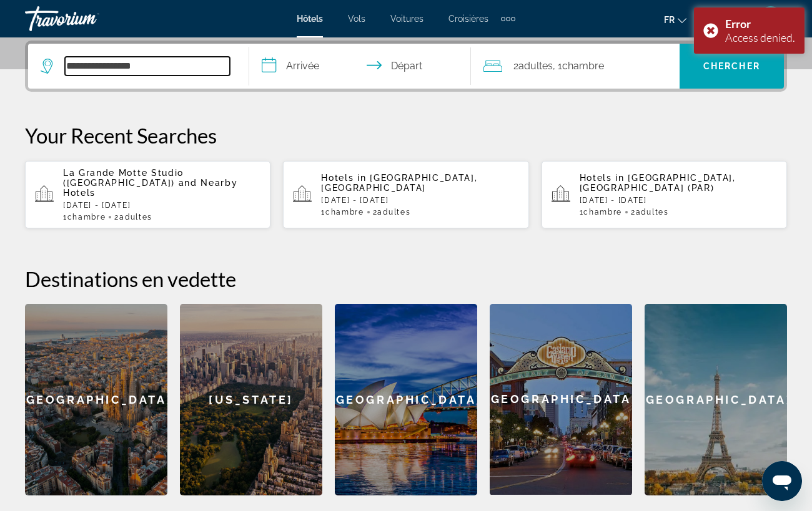 This screenshot has height=511, width=812. What do you see at coordinates (732, 66) in the screenshot?
I see `span: Chercher` at bounding box center [732, 66].